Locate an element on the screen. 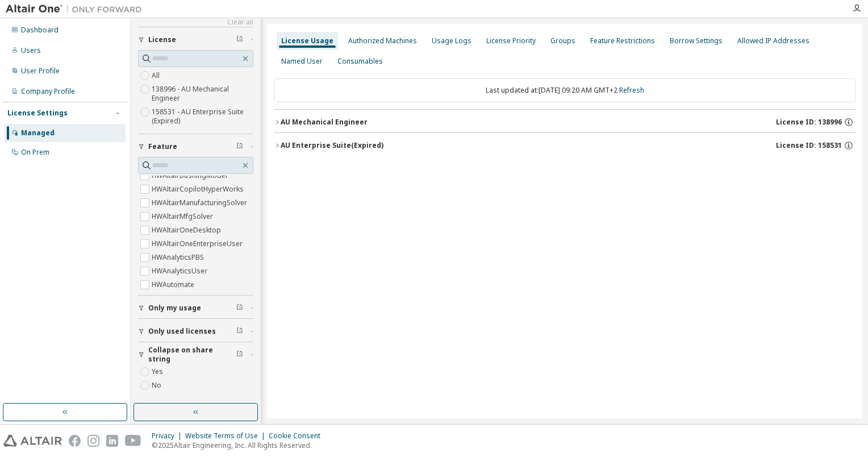  span: License ID: 158531 is located at coordinates (808, 145).